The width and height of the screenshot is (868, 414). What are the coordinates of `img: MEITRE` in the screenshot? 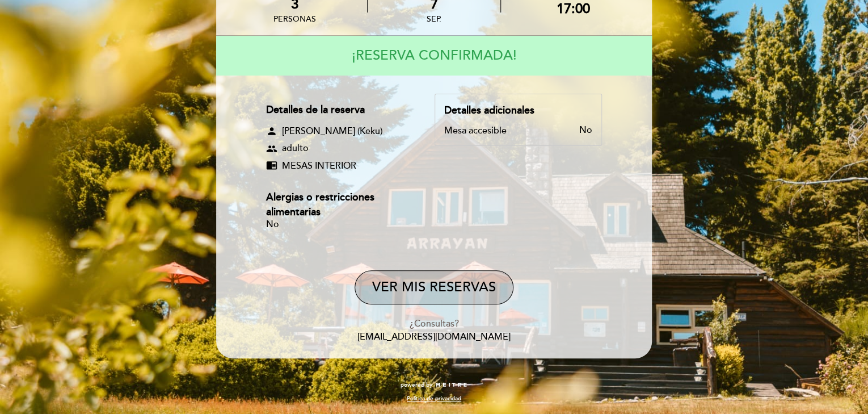 It's located at (451, 385).